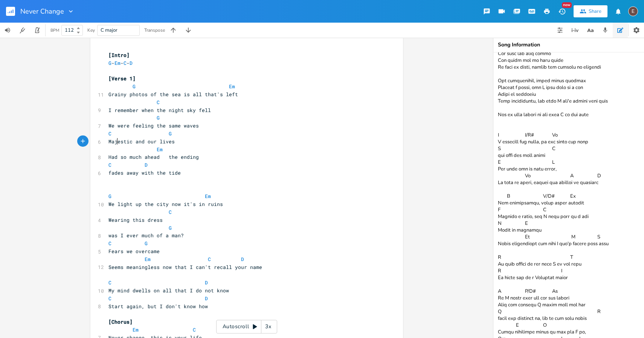 This screenshot has width=644, height=338. I want to click on div: Transpose, so click(155, 30).